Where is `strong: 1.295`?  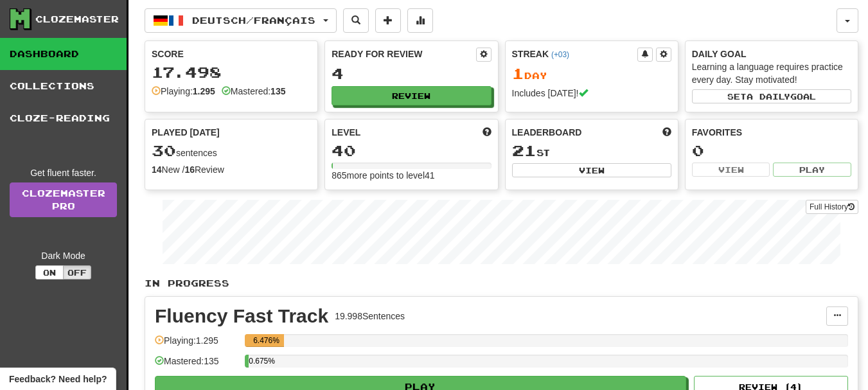 strong: 1.295 is located at coordinates (203, 91).